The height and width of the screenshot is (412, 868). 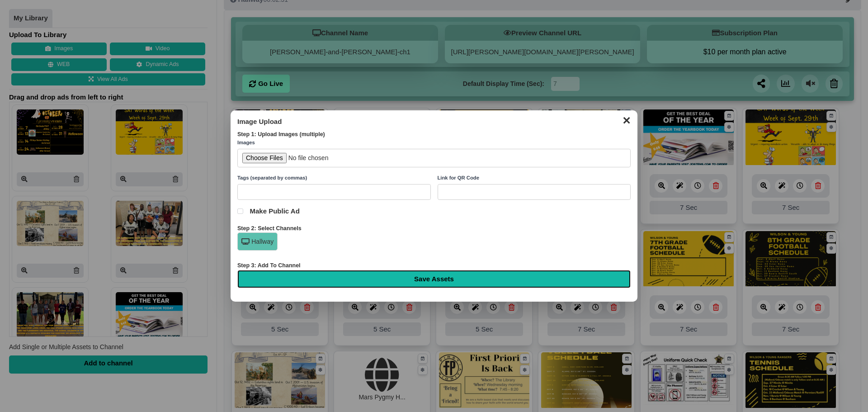 I want to click on input: Save Assets, so click(x=434, y=279).